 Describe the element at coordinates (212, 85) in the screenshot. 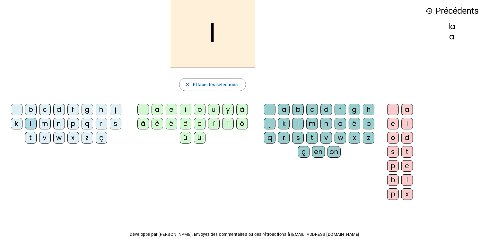

I see `button: Effacer les sélections` at that location.